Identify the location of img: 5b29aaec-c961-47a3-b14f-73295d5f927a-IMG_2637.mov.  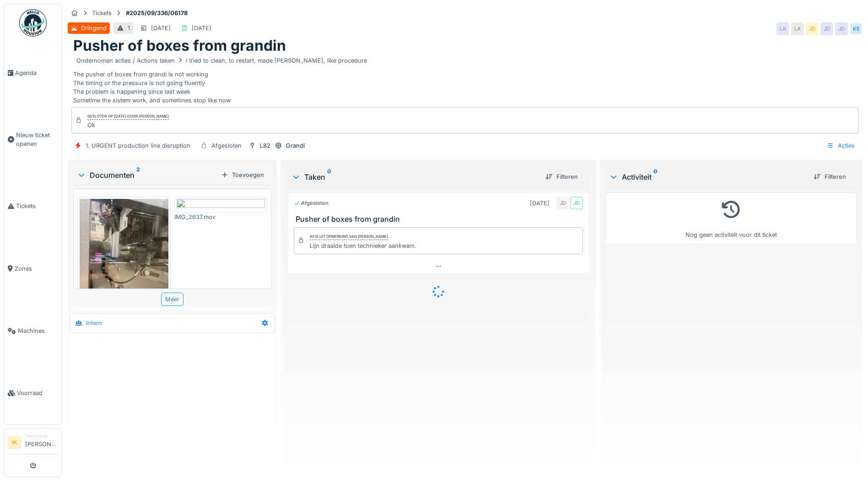
(221, 204).